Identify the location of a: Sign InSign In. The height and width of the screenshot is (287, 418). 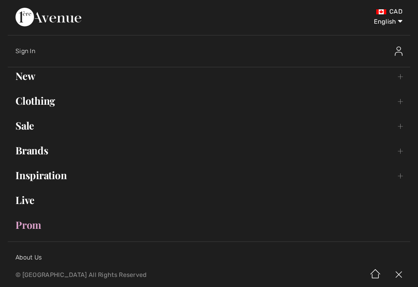
(213, 51).